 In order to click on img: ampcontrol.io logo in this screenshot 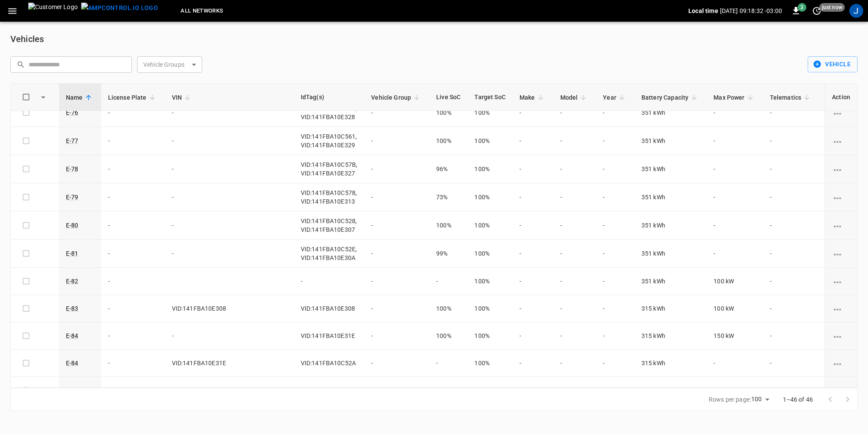, I will do `click(119, 8)`.